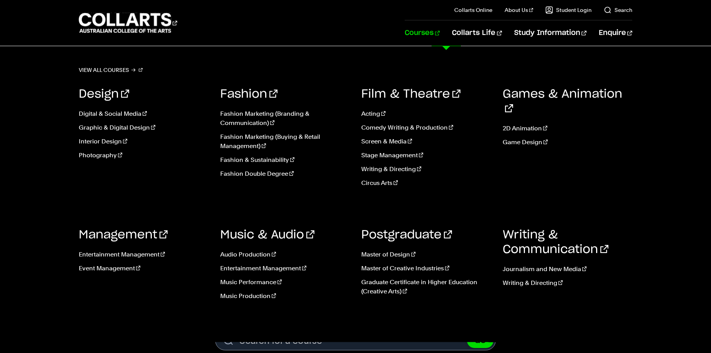  I want to click on a: Fashion Double Degree, so click(285, 174).